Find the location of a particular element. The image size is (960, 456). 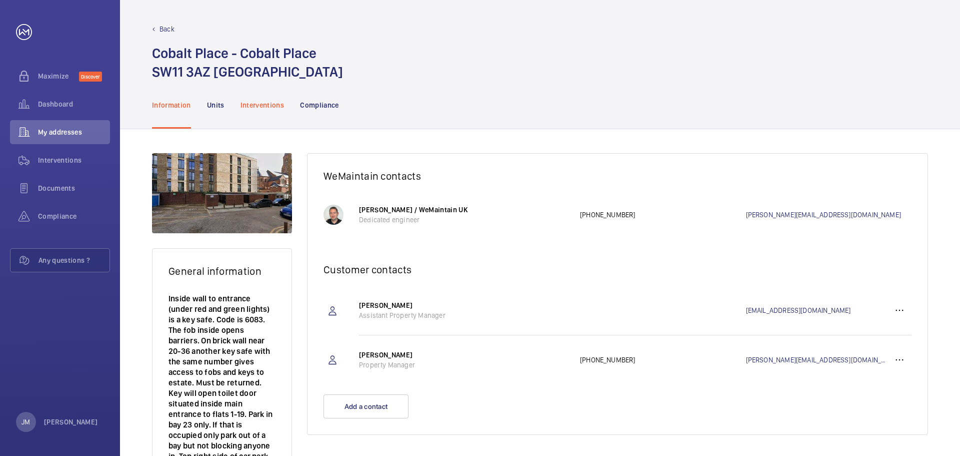

p: Compliance is located at coordinates (320, 105).